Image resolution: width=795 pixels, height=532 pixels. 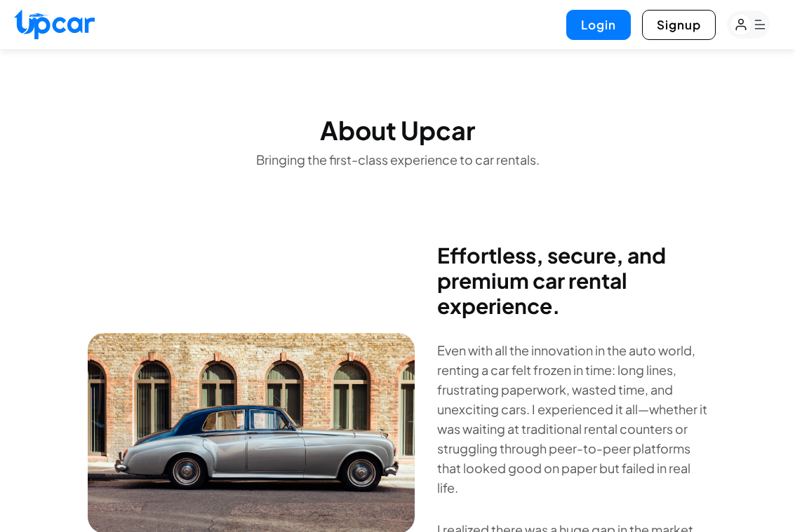 I want to click on p: Bringing the first-class experience to car rentals., so click(x=398, y=160).